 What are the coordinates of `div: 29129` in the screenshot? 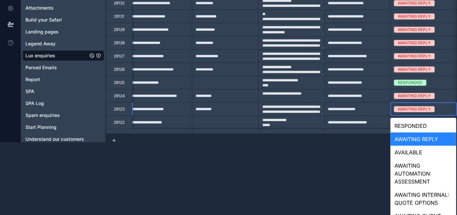 It's located at (119, 30).